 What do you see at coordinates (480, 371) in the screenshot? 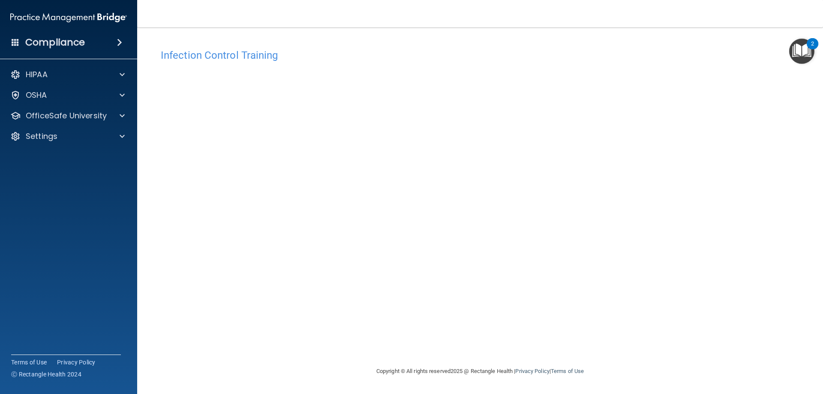
I see `div: Copyright © All rights reserved 2025 @ Rectangle Health | |` at bounding box center [480, 371].